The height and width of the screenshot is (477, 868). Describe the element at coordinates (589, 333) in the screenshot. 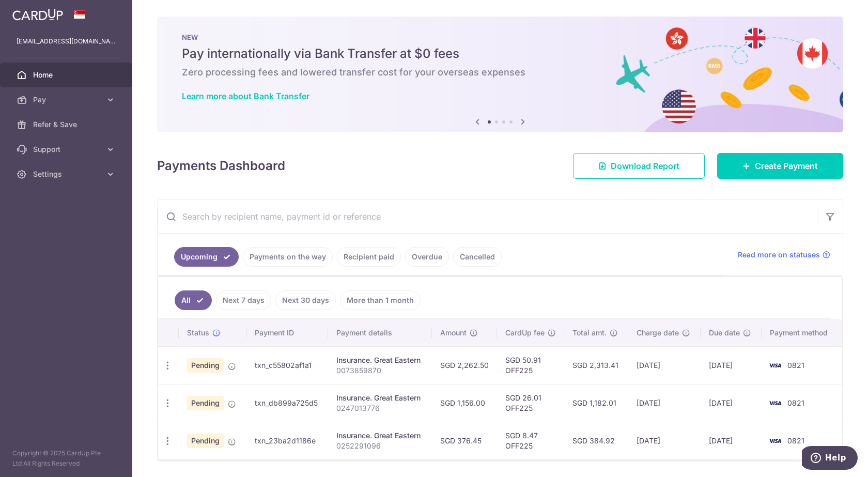

I see `span: Total amt.` at that location.